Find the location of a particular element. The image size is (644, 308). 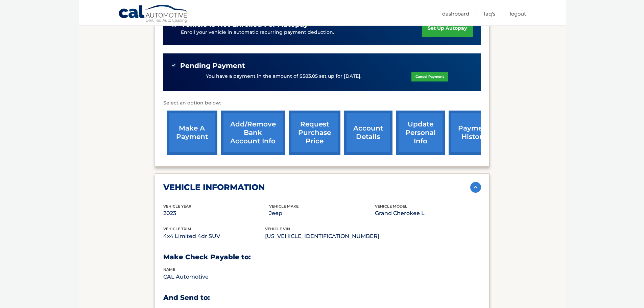

h3: Make Check Payable to: is located at coordinates (322, 257).